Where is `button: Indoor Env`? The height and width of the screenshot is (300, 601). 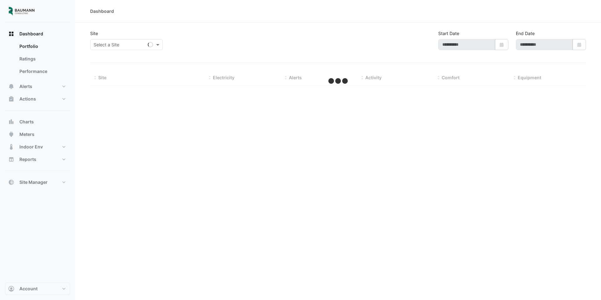 button: Indoor Env is located at coordinates (38, 147).